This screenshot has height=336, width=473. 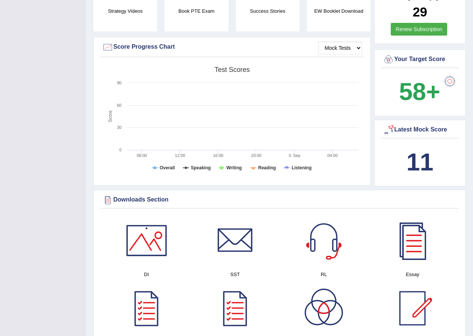 I want to click on text: 12:00, so click(x=180, y=155).